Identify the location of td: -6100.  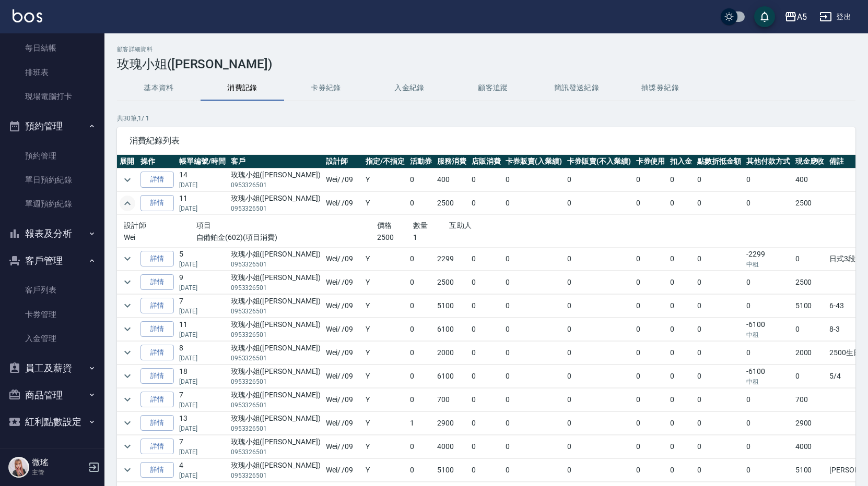
(768, 329).